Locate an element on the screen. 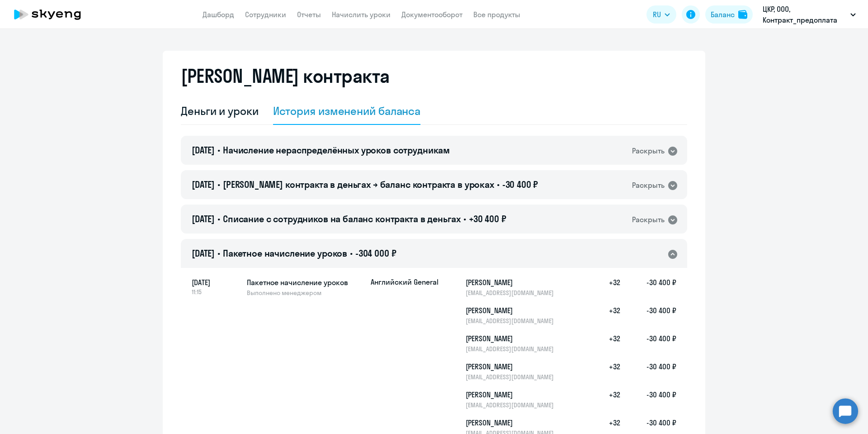  a: Начислить уроки is located at coordinates (361, 14).